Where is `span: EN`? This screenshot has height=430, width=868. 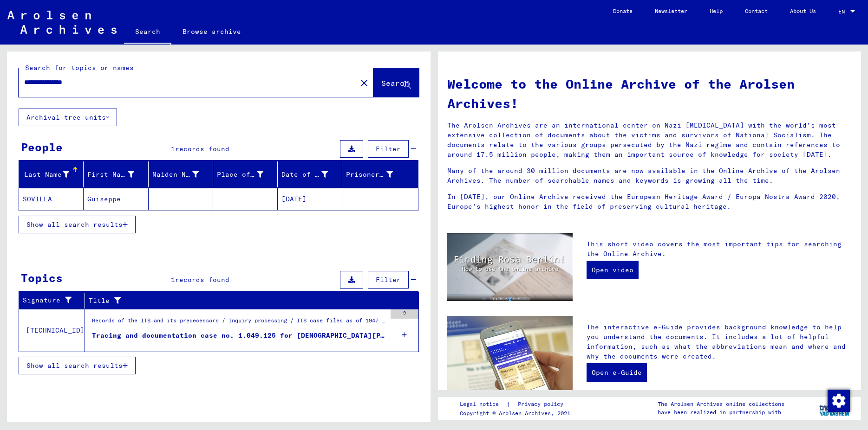 span: EN is located at coordinates (843, 11).